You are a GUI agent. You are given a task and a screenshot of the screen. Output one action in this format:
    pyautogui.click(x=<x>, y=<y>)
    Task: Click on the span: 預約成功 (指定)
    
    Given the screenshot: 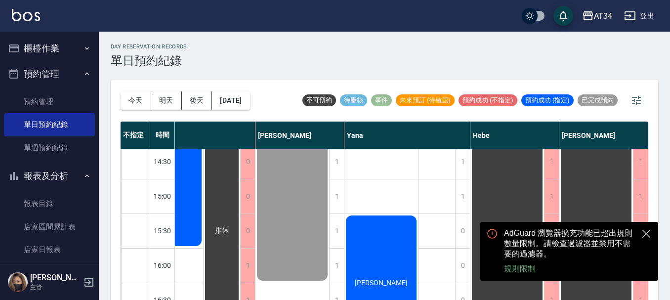 What is the action you would take?
    pyautogui.click(x=547, y=100)
    